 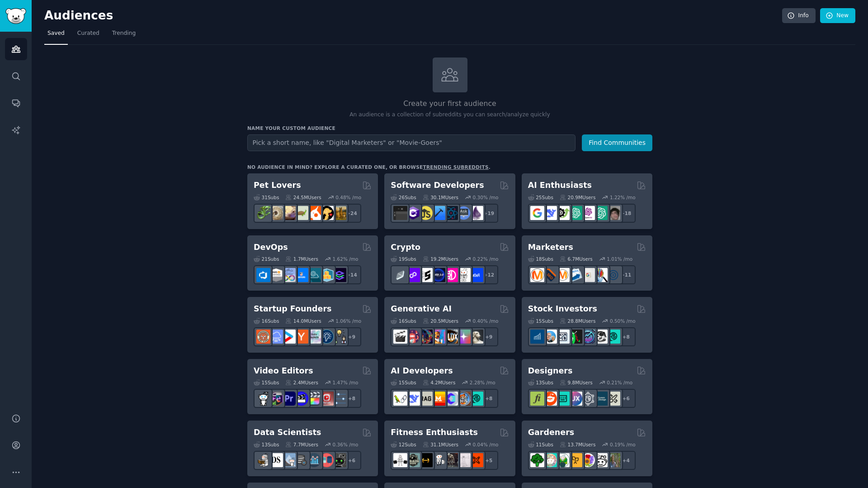 I want to click on img: DeepSeek, so click(x=413, y=398).